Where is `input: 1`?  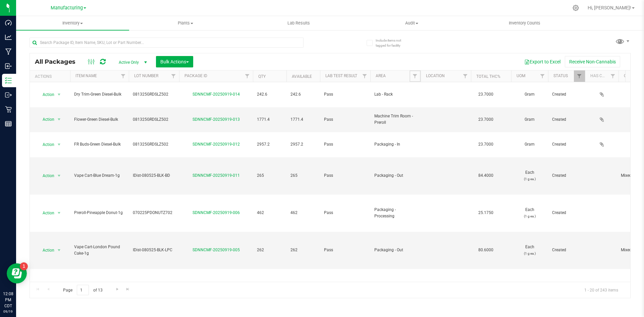 input: 1 is located at coordinates (83, 290).